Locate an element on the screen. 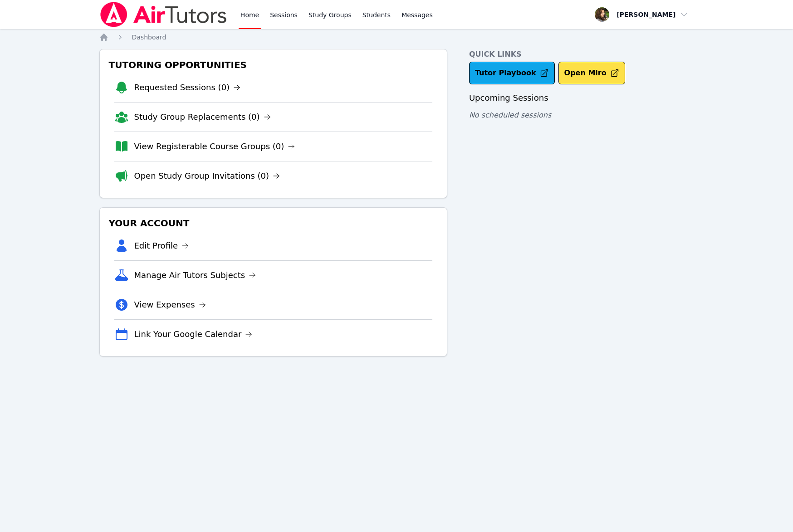 The height and width of the screenshot is (532, 793). h3: Your Account is located at coordinates (273, 223).